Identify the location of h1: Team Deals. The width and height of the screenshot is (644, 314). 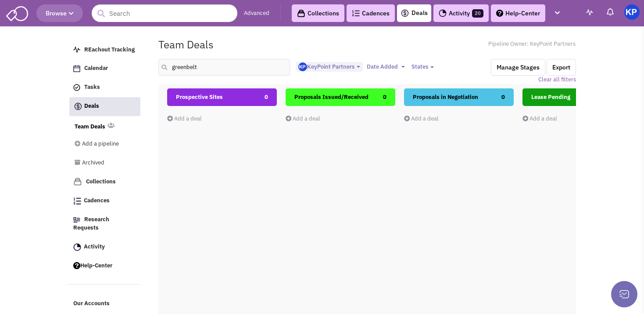
(186, 45).